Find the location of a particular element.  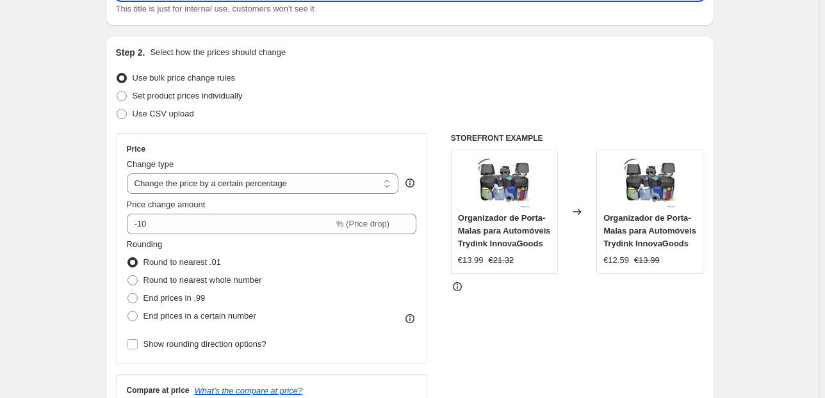

span: Set product prices individually is located at coordinates (188, 95).